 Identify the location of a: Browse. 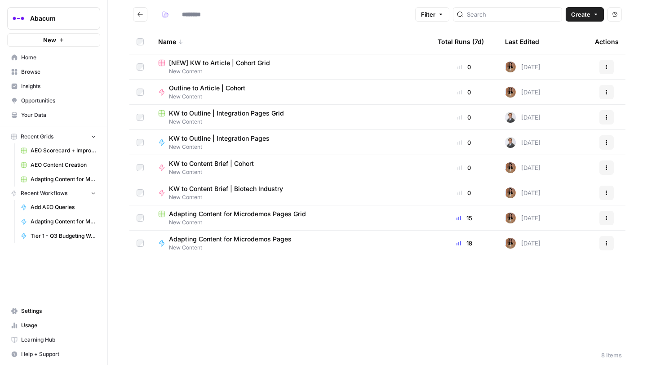
(53, 72).